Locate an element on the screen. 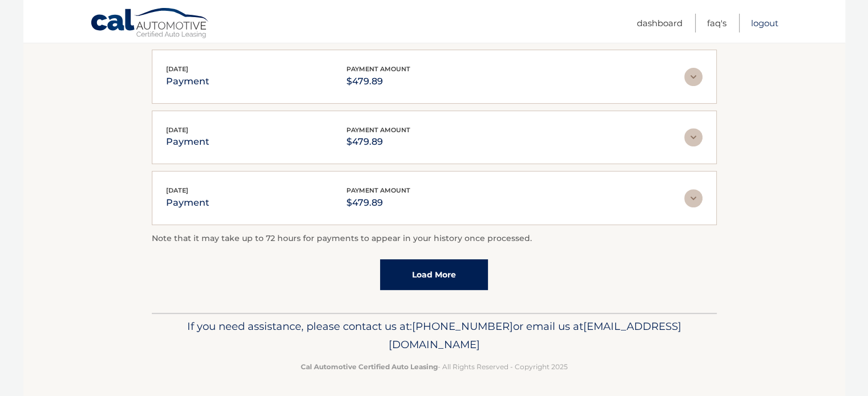 This screenshot has height=396, width=868. p: If you need assistance, please contact us at: or email us at is located at coordinates (435, 336).